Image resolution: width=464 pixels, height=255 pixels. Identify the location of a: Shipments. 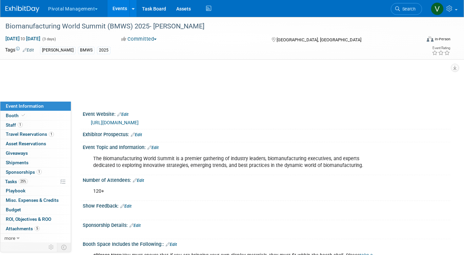
(36, 163).